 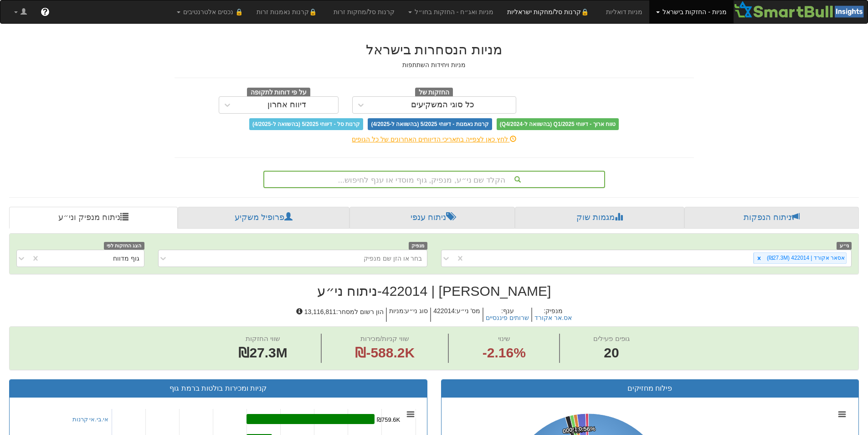 What do you see at coordinates (435, 65) in the screenshot?
I see `h5: מניות ויחידות השתתפות` at bounding box center [435, 65].